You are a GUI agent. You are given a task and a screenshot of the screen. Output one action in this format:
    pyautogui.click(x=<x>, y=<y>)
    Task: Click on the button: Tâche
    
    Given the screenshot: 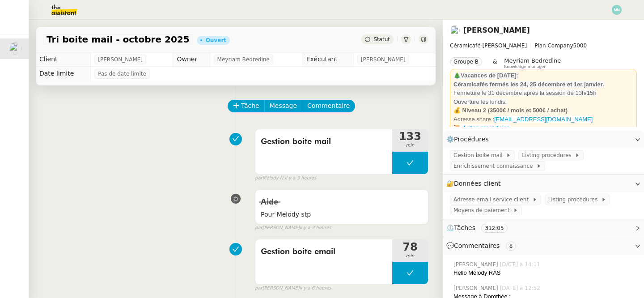 What is the action you would take?
    pyautogui.click(x=246, y=106)
    